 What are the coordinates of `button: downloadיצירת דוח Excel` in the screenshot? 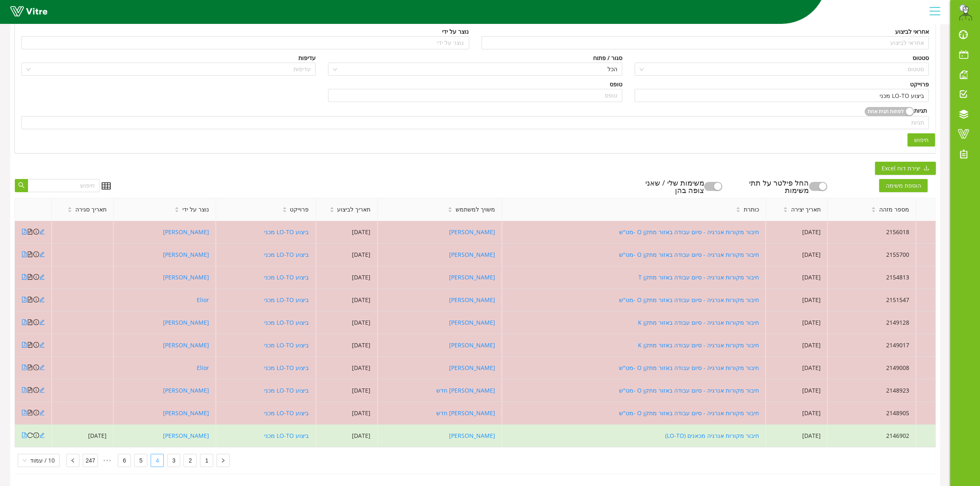 It's located at (906, 169).